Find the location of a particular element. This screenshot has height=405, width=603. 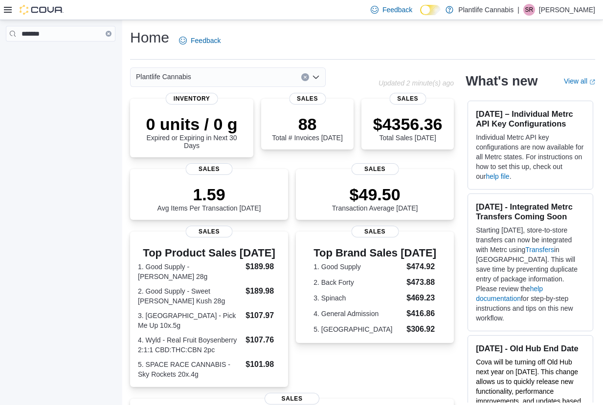

dt: 4. General Admission is located at coordinates (358, 314).